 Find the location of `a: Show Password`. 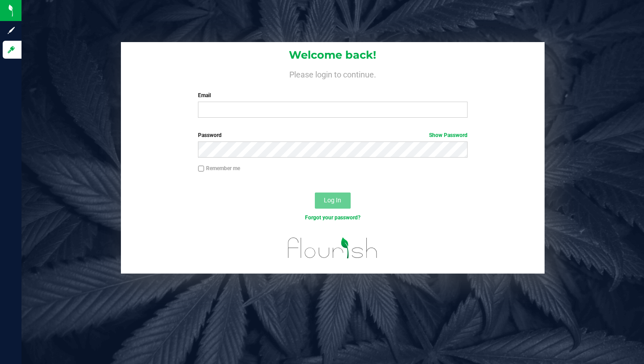

a: Show Password is located at coordinates (448, 135).